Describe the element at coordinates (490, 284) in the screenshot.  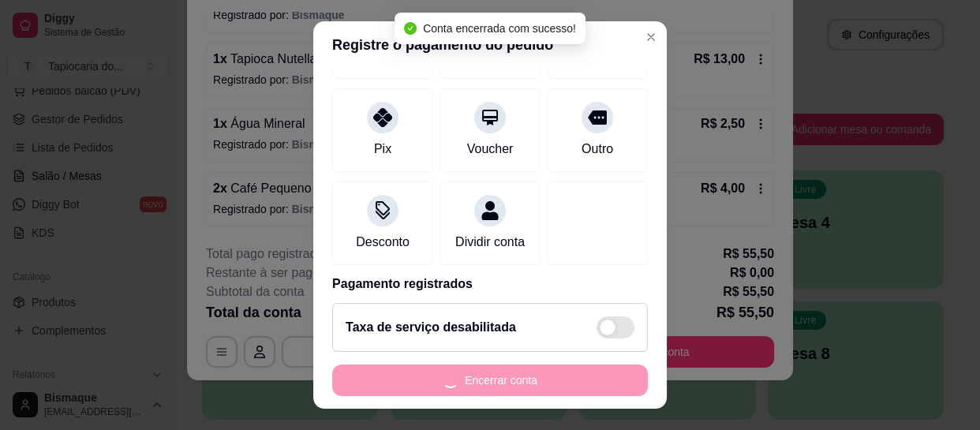
I see `p: Pagamento registrados` at that location.